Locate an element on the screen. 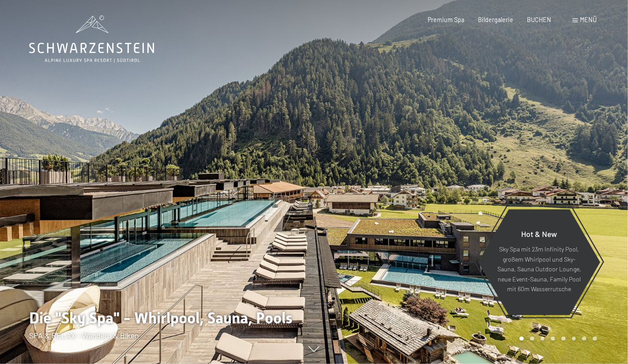  div: Carousel Pagination is located at coordinates (557, 339).